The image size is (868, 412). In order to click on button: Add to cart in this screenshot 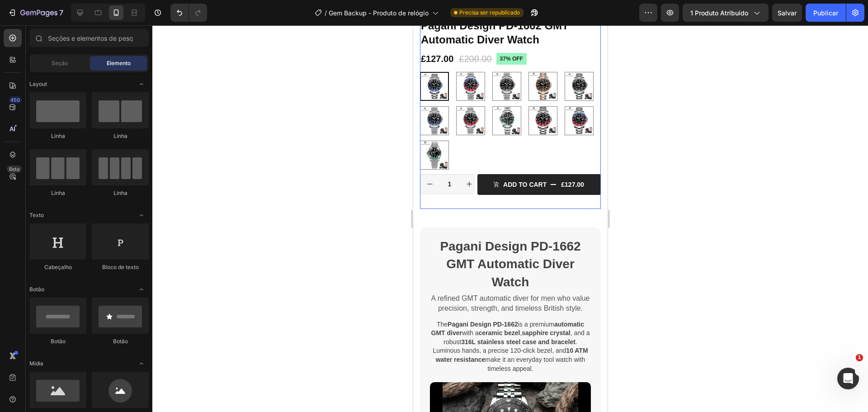, I will do `click(126, 159)`.